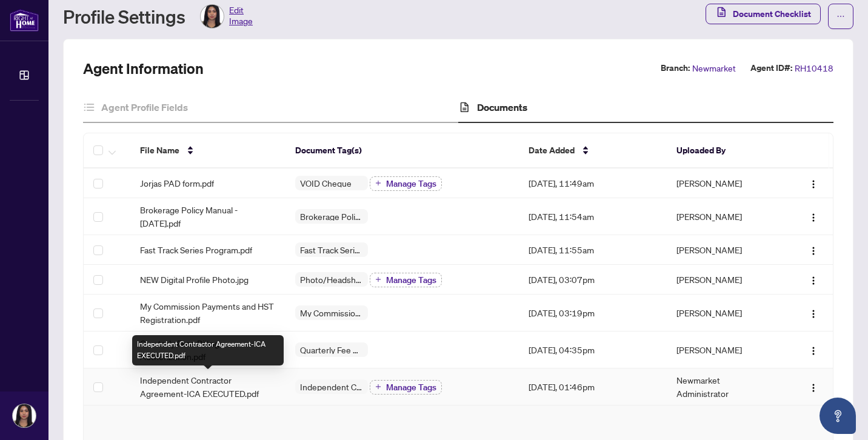 The width and height of the screenshot is (868, 440). What do you see at coordinates (332, 387) in the screenshot?
I see `span: Independent Contractor Agreement` at bounding box center [332, 387].